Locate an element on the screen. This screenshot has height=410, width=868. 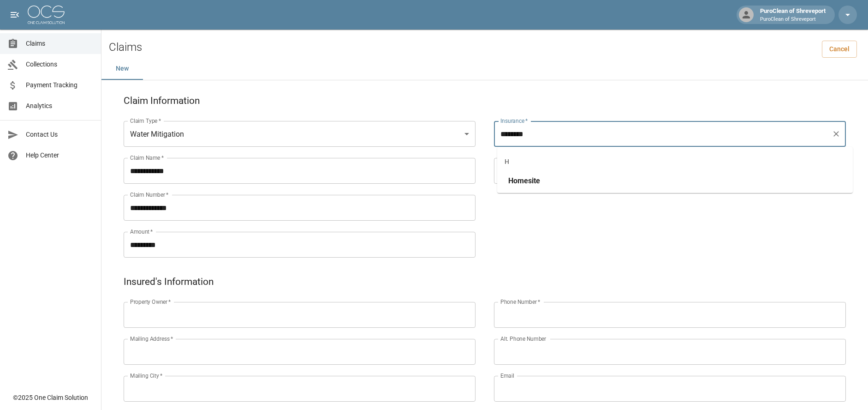
span: Payment Tracking is located at coordinates (60, 85).